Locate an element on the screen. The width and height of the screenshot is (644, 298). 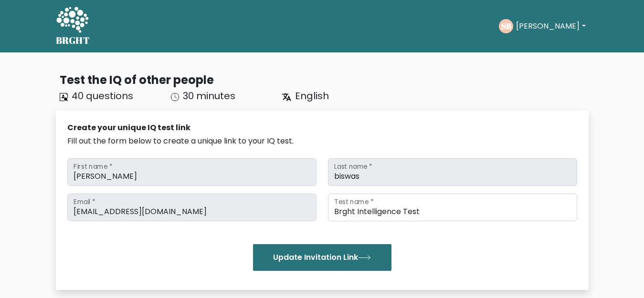
input: Email is located at coordinates (192, 208).